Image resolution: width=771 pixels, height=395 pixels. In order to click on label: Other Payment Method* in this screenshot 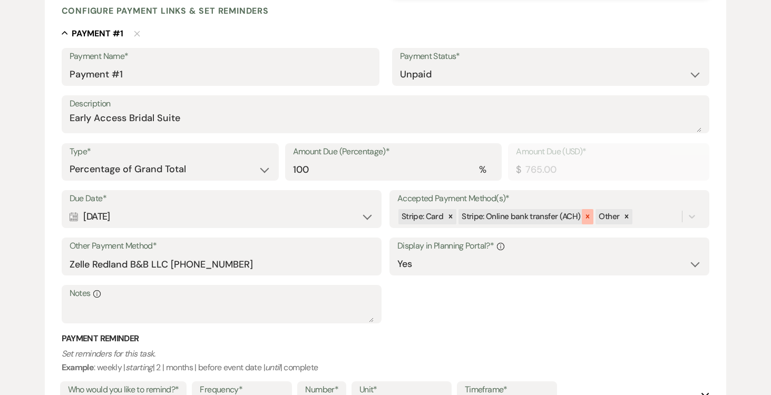, I will do `click(221, 246)`.